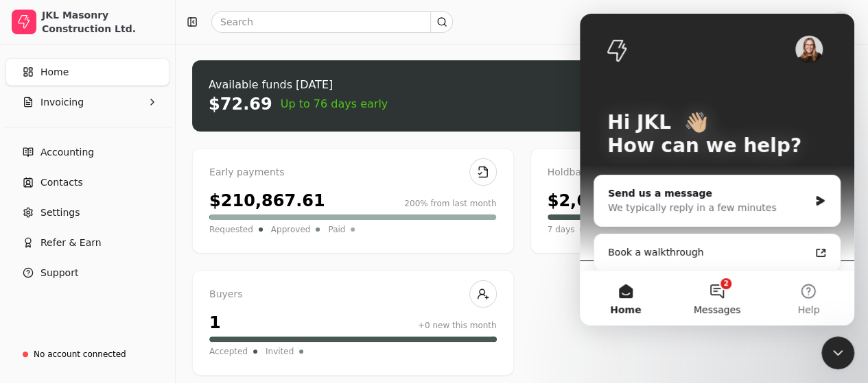 Image resolution: width=868 pixels, height=383 pixels. I want to click on span: Requested, so click(231, 229).